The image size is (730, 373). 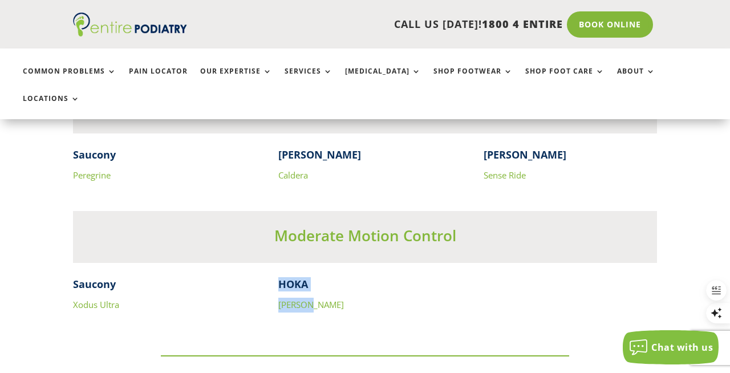 I want to click on a: Shop Foot Care, so click(x=565, y=79).